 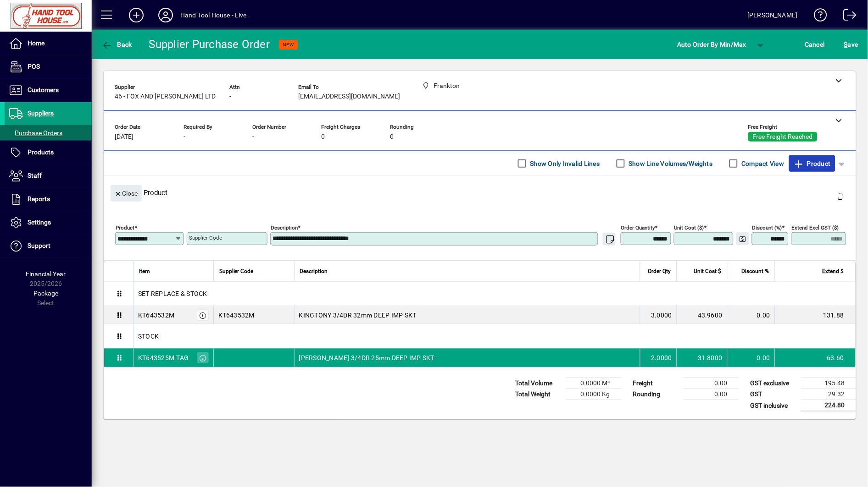 I want to click on a: Logout, so click(x=846, y=17).